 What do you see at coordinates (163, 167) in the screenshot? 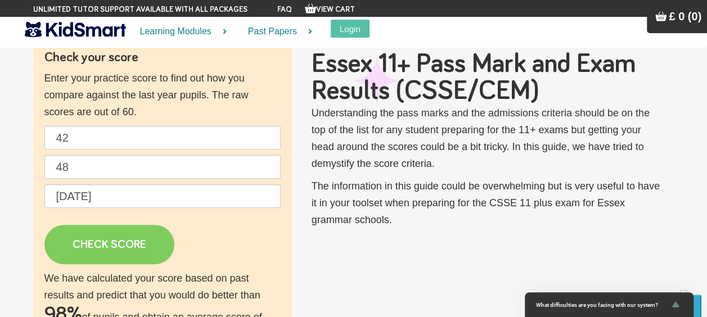
I see `input: Maths raw score` at bounding box center [163, 167].